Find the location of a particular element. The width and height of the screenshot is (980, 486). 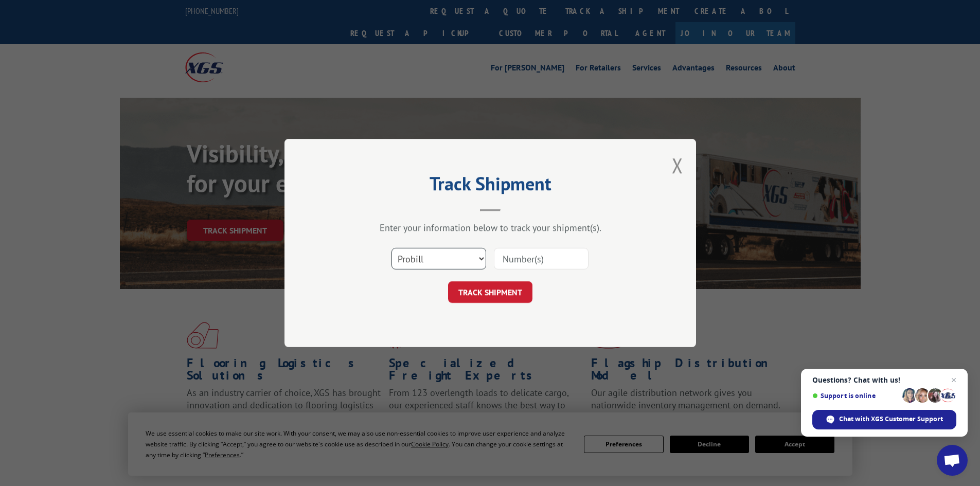

span: Support is online is located at coordinates (855, 396).